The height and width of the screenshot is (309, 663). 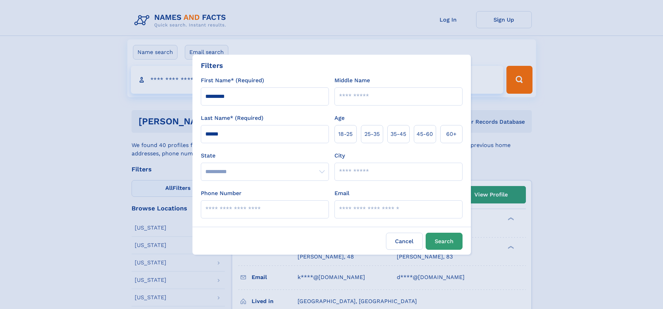 I want to click on div: Filters, so click(x=212, y=65).